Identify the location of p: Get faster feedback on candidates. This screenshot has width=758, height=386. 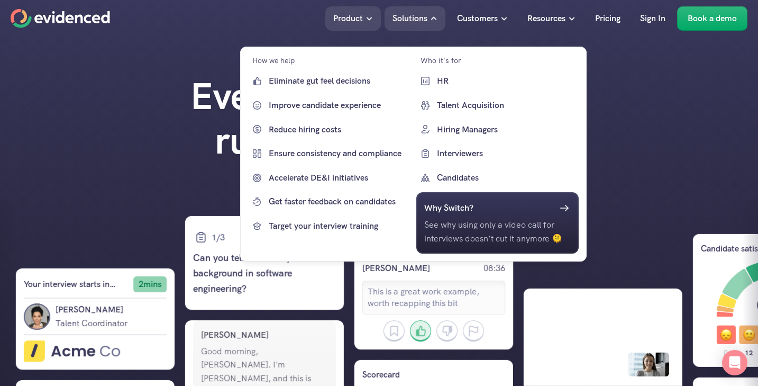
(339, 202).